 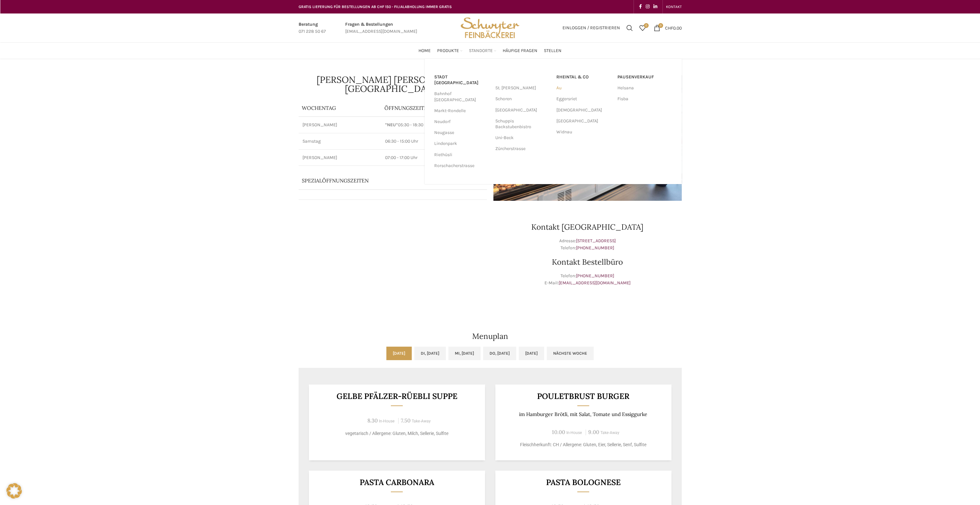 What do you see at coordinates (424, 51) in the screenshot?
I see `a: Home` at bounding box center [424, 51].